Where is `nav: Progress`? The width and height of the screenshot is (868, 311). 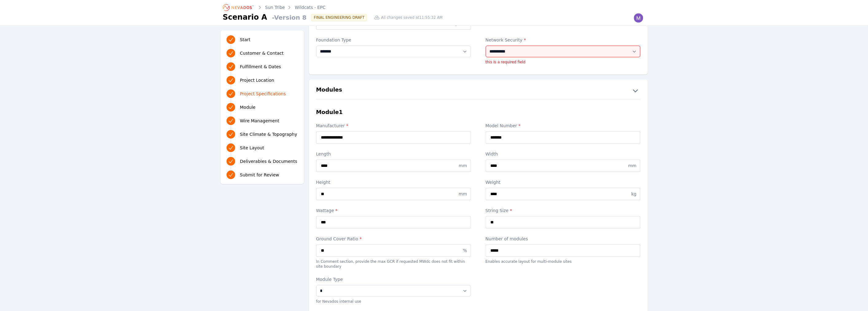 nav: Progress is located at coordinates (262, 107).